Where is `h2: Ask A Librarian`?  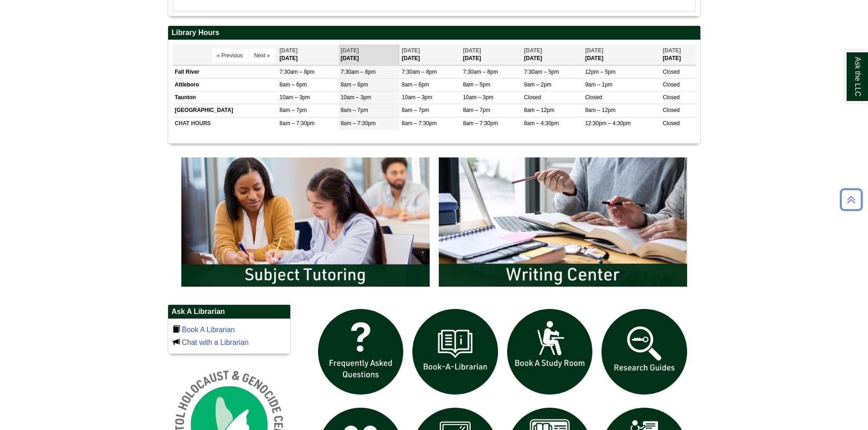
h2: Ask A Librarian is located at coordinates (229, 312).